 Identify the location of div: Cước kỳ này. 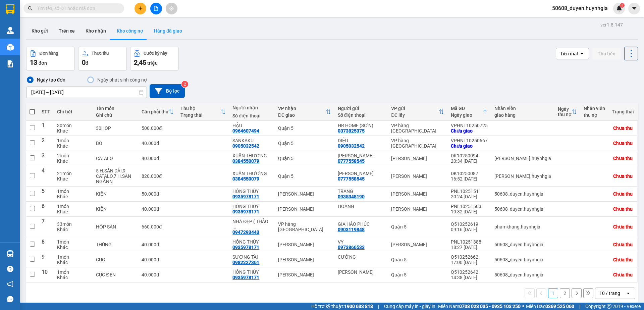
(155, 53).